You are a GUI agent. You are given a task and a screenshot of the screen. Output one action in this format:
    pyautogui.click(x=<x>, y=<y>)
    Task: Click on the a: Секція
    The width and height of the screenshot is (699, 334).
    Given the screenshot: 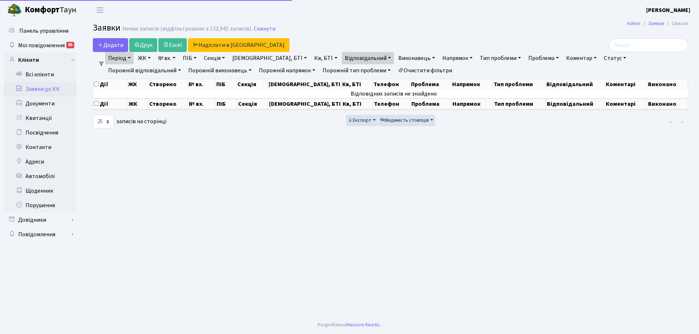 What is the action you would take?
    pyautogui.click(x=214, y=58)
    